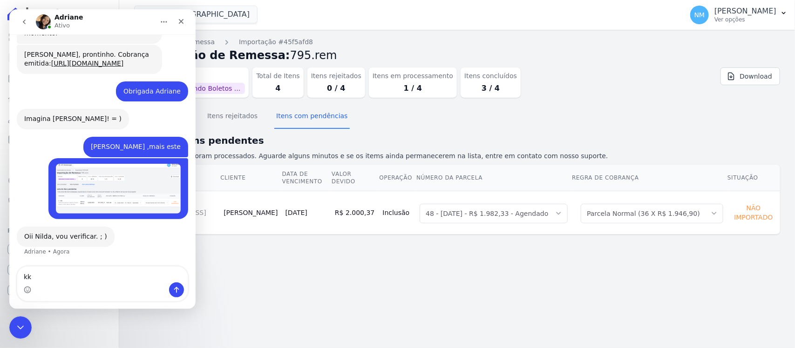 The image size is (795, 348). Describe the element at coordinates (355, 178) in the screenshot. I see `th: Valor devido` at that location.